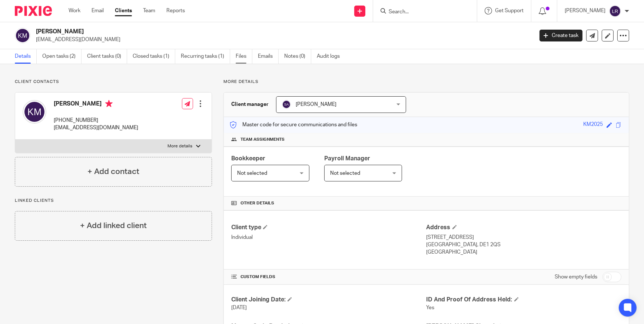 This screenshot has height=324, width=644. What do you see at coordinates (113, 171) in the screenshot?
I see `h4: + Add contact` at bounding box center [113, 171].